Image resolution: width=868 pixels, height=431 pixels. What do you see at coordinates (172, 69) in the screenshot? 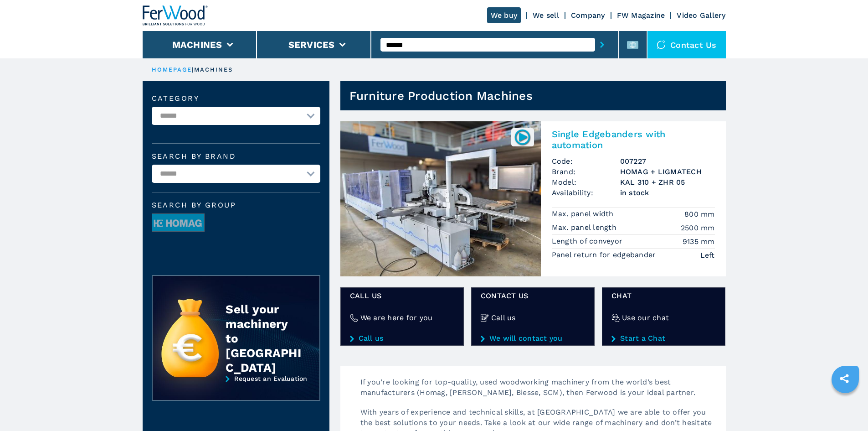
I see `a: HOMEPAGE` at bounding box center [172, 69].